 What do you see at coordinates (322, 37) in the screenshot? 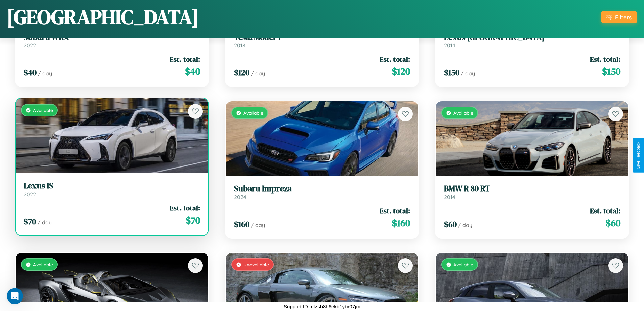
I see `h3: Tesla Model Y` at bounding box center [322, 37].